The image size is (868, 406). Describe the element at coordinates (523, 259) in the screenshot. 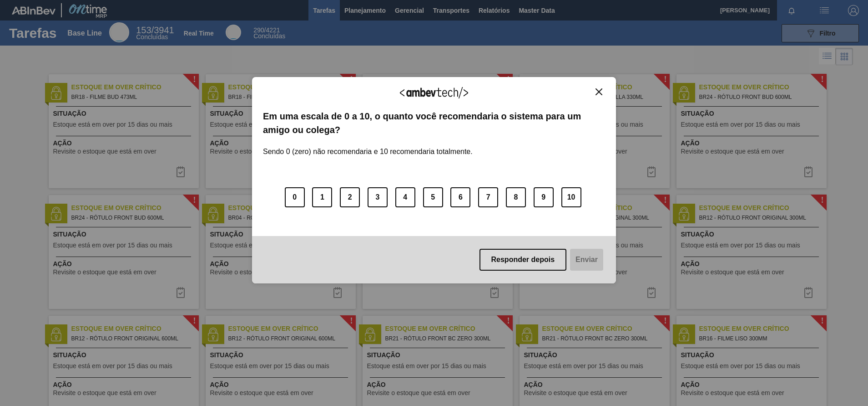

I see `button: Responder depois` at that location.